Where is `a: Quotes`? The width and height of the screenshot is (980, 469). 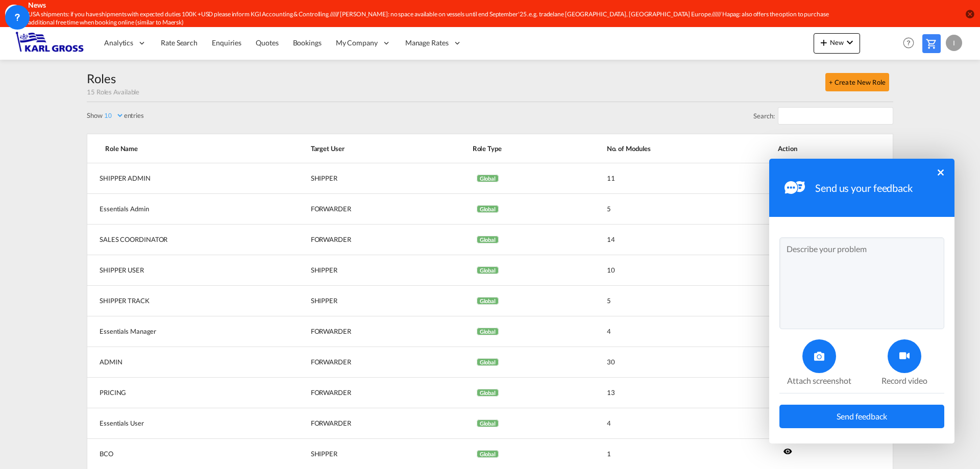 a: Quotes is located at coordinates (267, 43).